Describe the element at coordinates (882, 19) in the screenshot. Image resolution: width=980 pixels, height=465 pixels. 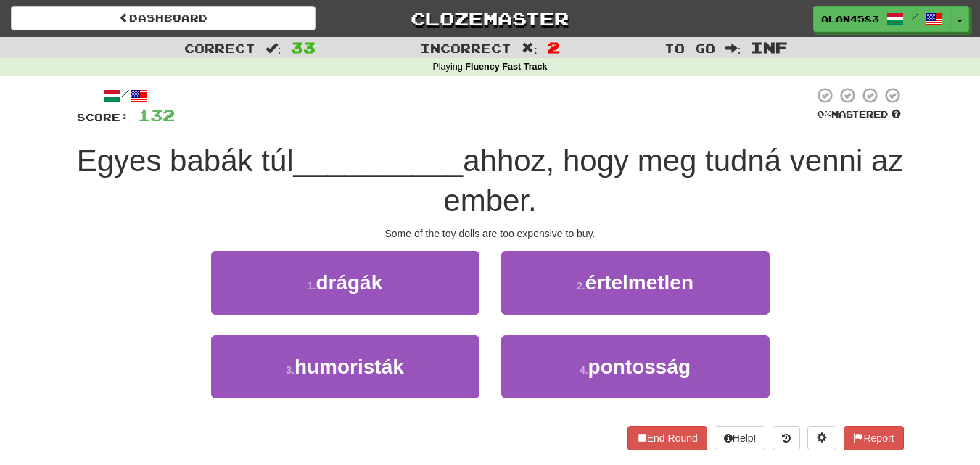
I see `a: alan4583 /` at that location.